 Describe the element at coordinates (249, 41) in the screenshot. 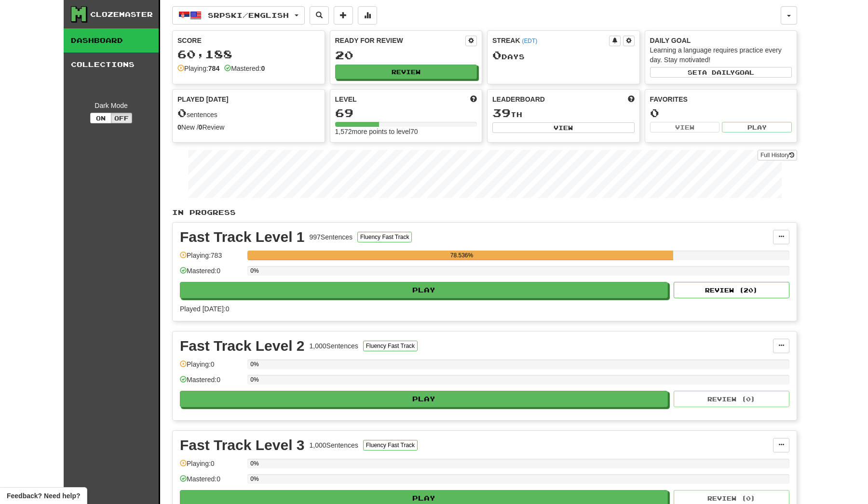

I see `div: Score` at that location.